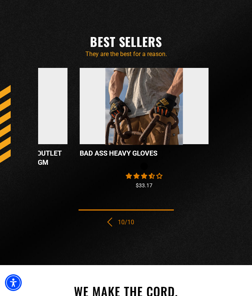  Describe the element at coordinates (144, 176) in the screenshot. I see `span: 3.56 stars` at that location.